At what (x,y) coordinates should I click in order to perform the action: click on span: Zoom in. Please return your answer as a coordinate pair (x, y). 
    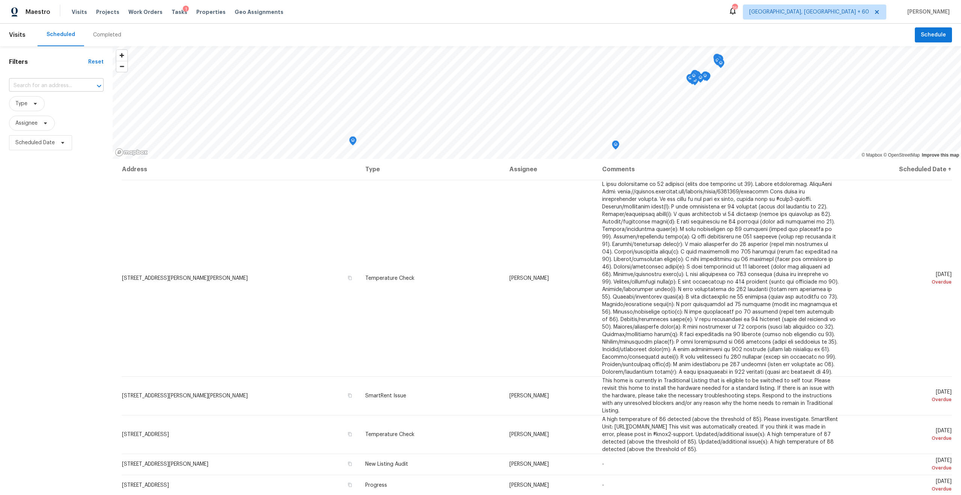
    Looking at the image, I should click on (122, 55).